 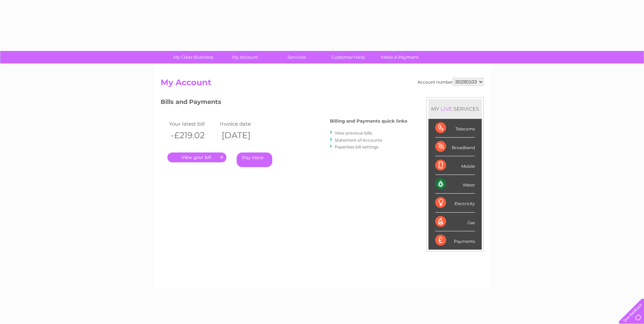 What do you see at coordinates (454, 165) in the screenshot?
I see `div: Mobile` at bounding box center [454, 165].